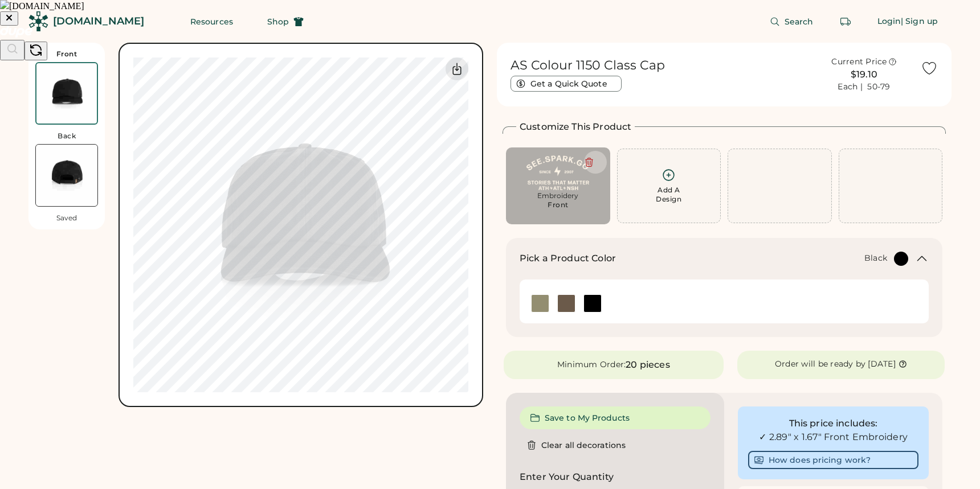 This screenshot has height=489, width=980. I want to click on span: Search, so click(798, 21).